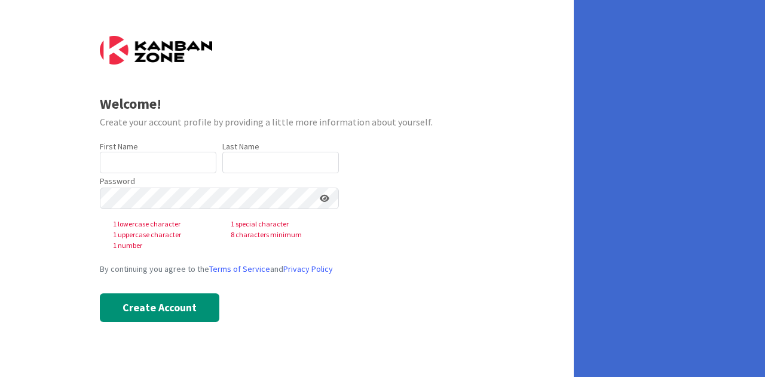 The image size is (765, 377). What do you see at coordinates (156, 50) in the screenshot?
I see `img: Kanban Zone` at bounding box center [156, 50].